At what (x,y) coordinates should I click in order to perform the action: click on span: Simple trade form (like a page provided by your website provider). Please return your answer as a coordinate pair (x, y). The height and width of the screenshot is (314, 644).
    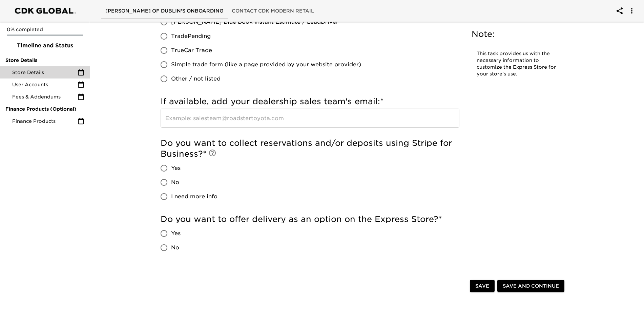
    Looking at the image, I should click on (266, 65).